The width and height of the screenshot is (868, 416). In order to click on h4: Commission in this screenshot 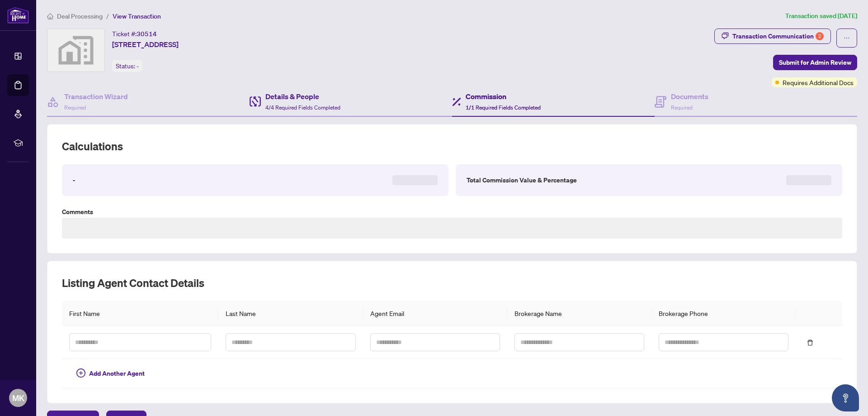, I will do `click(503, 96)`.